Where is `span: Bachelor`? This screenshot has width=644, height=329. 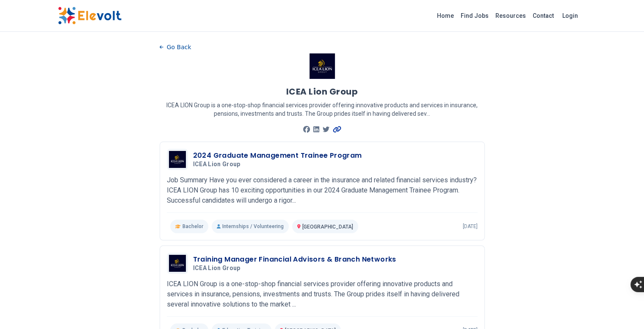 span: Bachelor is located at coordinates (193, 226).